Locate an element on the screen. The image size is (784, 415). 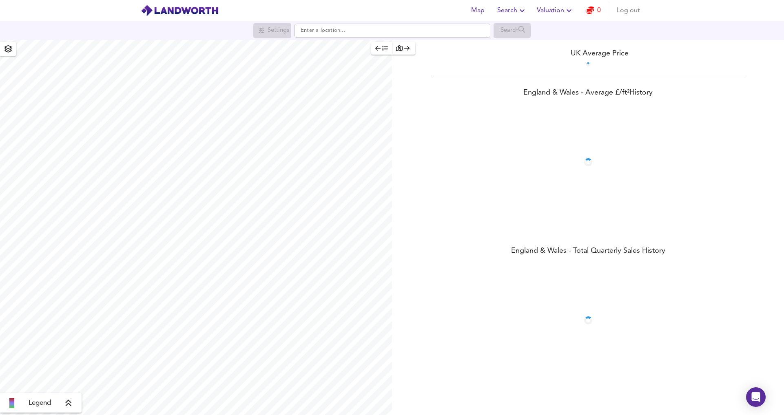
span: Valuation is located at coordinates (555, 11).